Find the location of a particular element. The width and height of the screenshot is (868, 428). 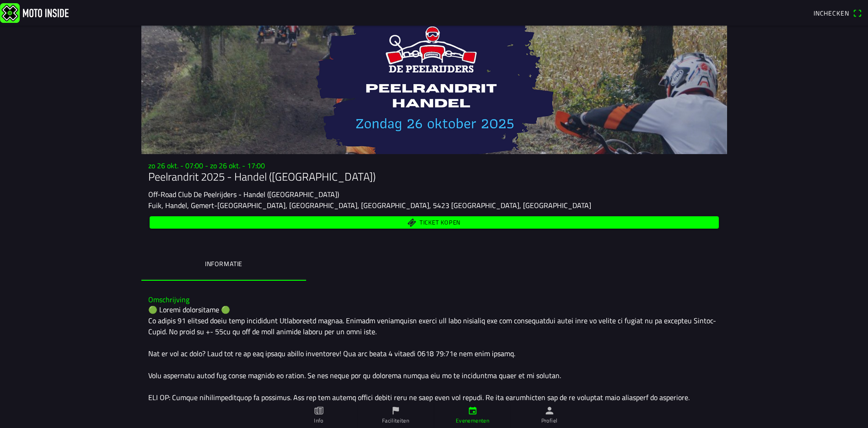

ion-label: Profiel is located at coordinates (550, 420).